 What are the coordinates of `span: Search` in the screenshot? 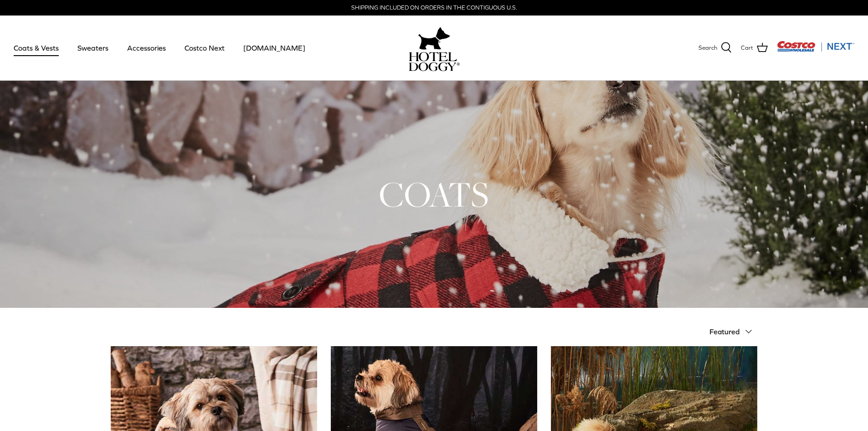 It's located at (708, 48).